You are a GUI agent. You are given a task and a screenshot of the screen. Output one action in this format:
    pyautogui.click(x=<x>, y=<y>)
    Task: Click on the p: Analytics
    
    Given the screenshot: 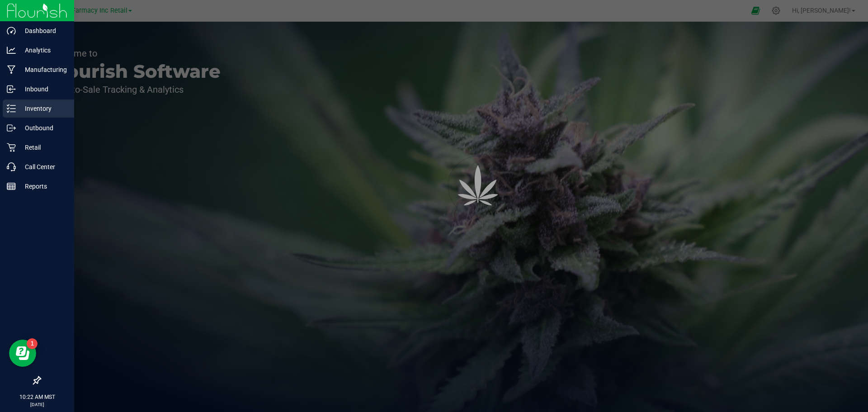 What is the action you would take?
    pyautogui.click(x=43, y=50)
    